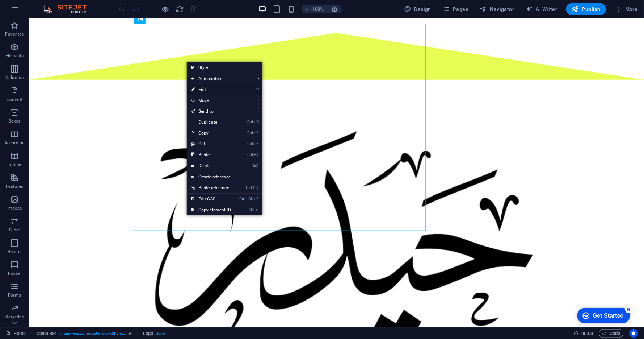 The image size is (644, 339). I want to click on a: CtrlVPaste, so click(211, 155).